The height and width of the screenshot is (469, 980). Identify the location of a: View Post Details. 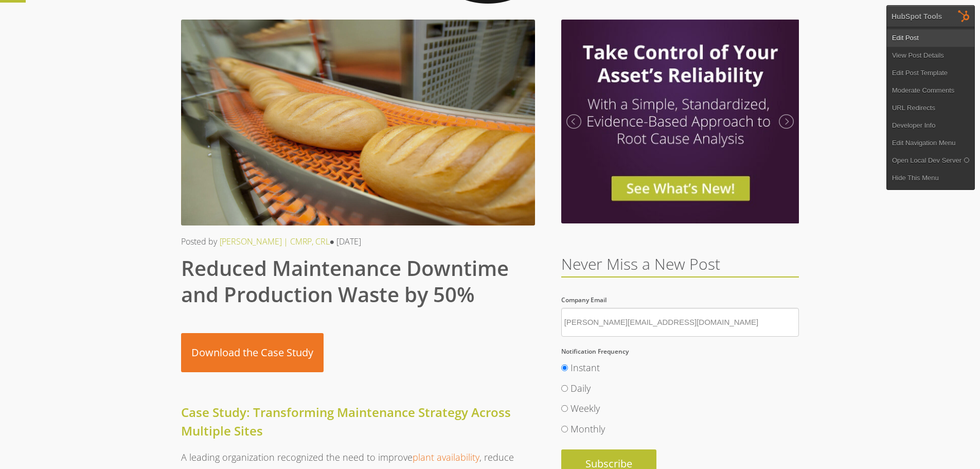
(931, 55).